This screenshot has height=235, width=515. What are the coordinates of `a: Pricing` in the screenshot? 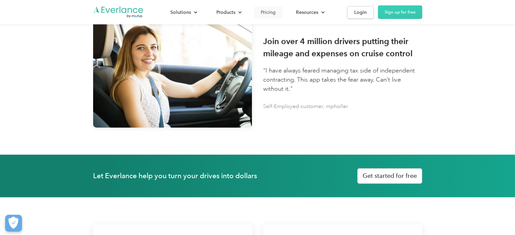 It's located at (268, 12).